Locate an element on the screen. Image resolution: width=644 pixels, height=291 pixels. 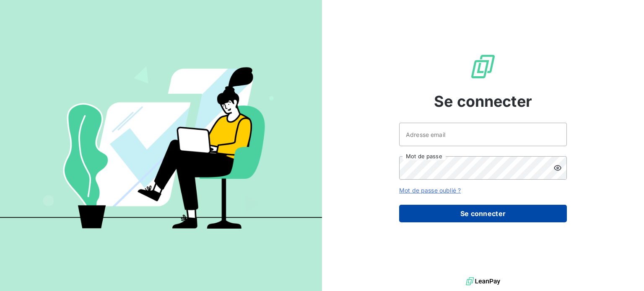
img: logo is located at coordinates (483, 281).